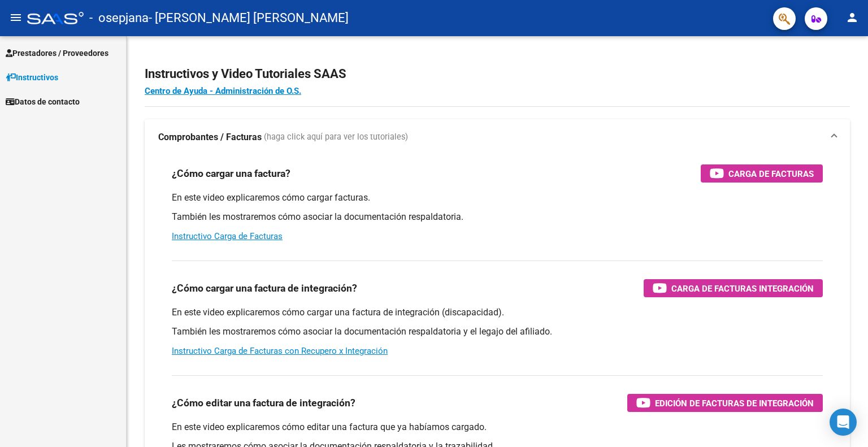 This screenshot has height=447, width=868. I want to click on div: Open Intercom Messenger, so click(843, 422).